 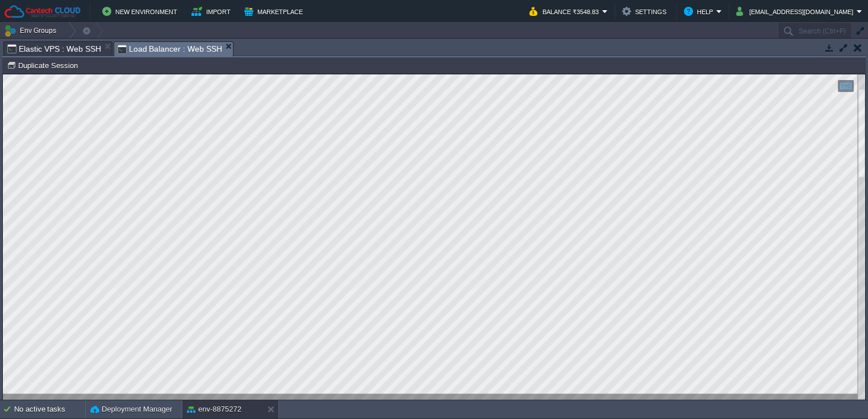 What do you see at coordinates (49, 409) in the screenshot?
I see `div: No active tasks` at bounding box center [49, 409].